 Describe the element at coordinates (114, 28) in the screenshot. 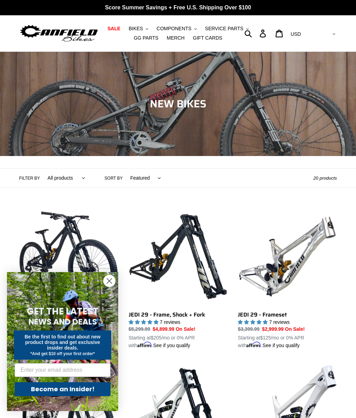

I see `span: SALE` at that location.